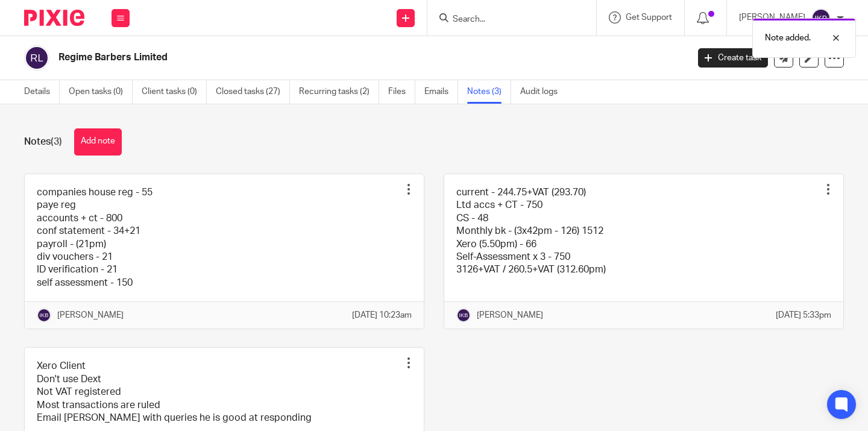 This screenshot has height=431, width=868. I want to click on img: Pixie, so click(54, 17).